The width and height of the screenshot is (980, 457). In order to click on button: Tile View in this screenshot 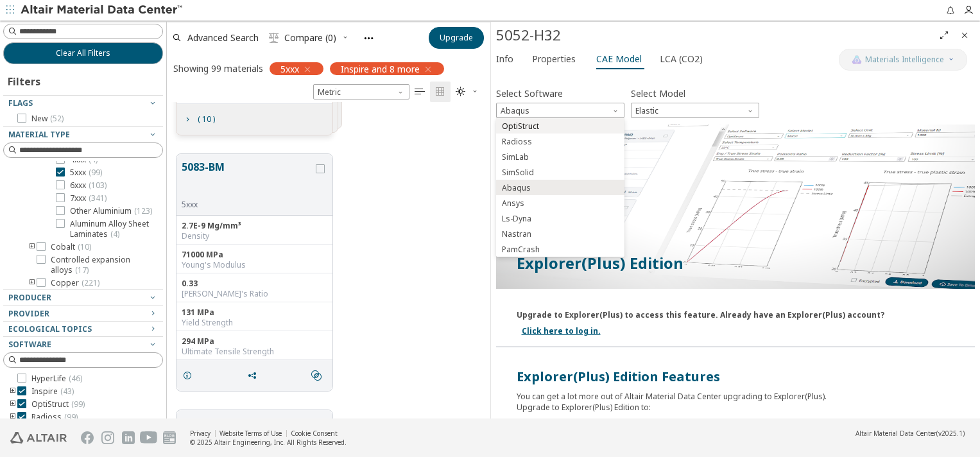, I will do `click(440, 92)`.